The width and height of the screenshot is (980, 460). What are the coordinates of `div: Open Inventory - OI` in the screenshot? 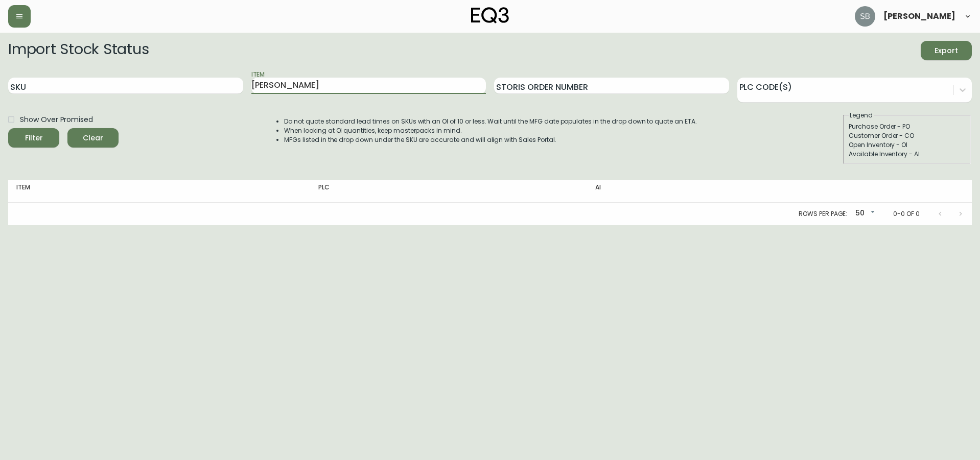 It's located at (907, 145).